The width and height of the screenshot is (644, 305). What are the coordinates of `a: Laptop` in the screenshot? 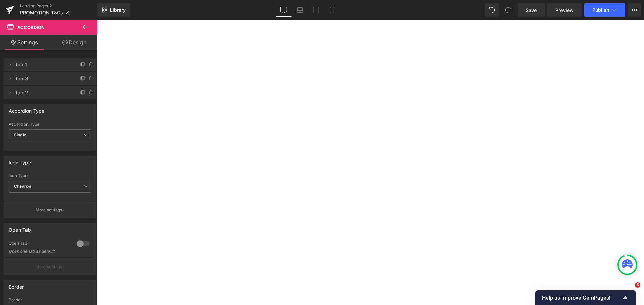 It's located at (300, 10).